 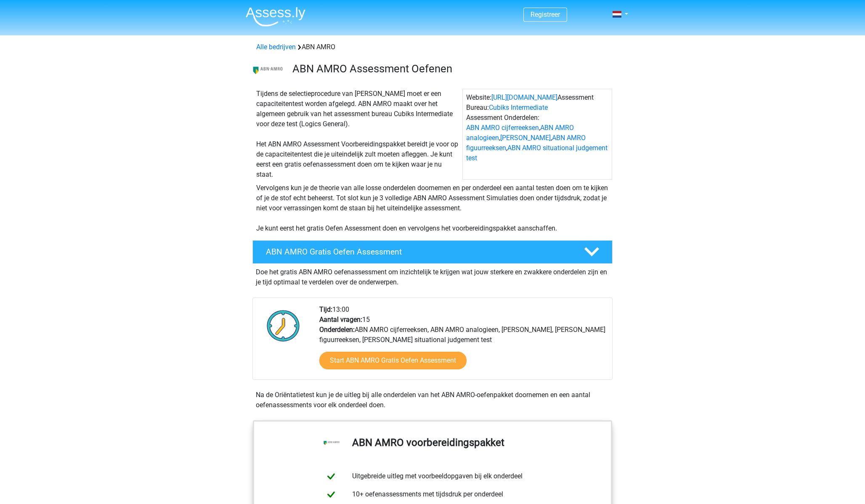 What do you see at coordinates (432, 47) in the screenshot?
I see `div: ABN AMRO` at bounding box center [432, 47].